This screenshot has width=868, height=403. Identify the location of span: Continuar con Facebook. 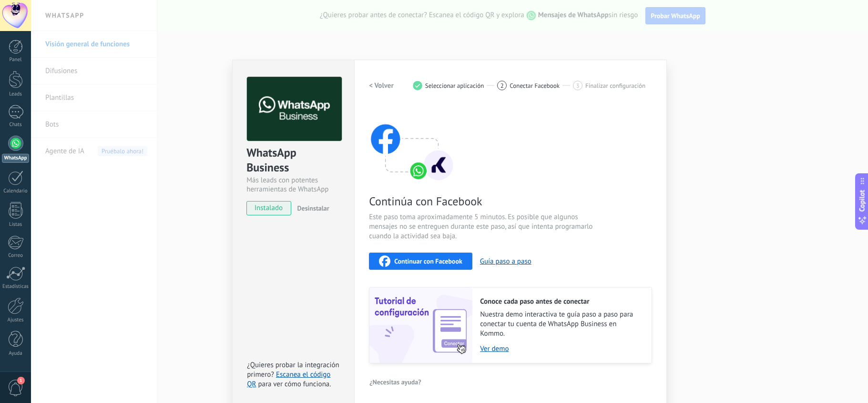
(428, 261).